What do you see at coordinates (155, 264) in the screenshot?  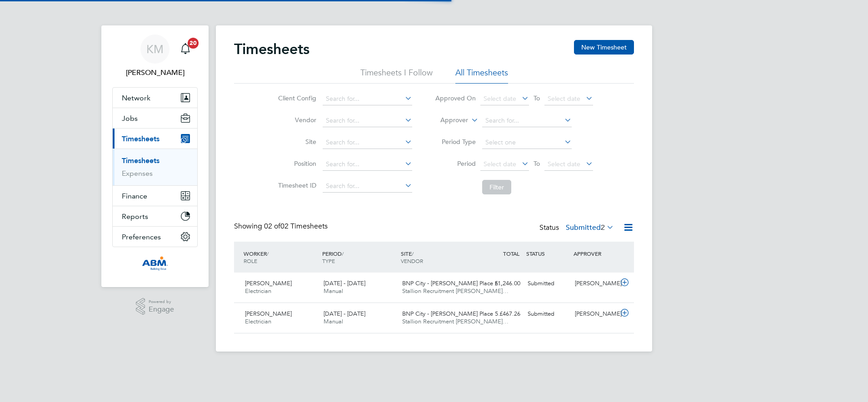 I see `a: Go to home page` at bounding box center [155, 264].